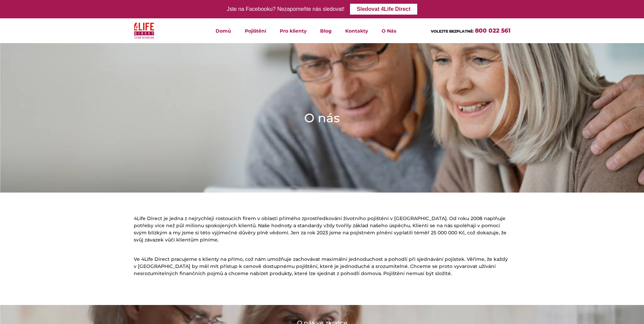 This screenshot has width=644, height=324. Describe the element at coordinates (144, 31) in the screenshot. I see `img: 4Life Direct Česká republika logo` at that location.